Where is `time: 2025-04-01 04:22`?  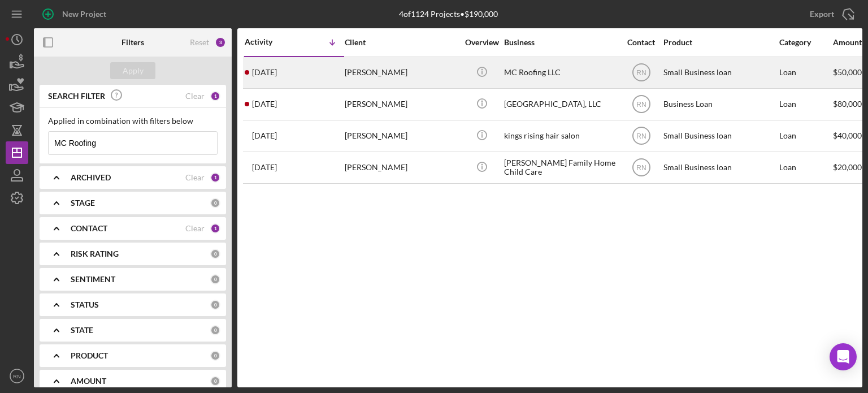 time: 2025-04-01 04:22 is located at coordinates (264, 136).